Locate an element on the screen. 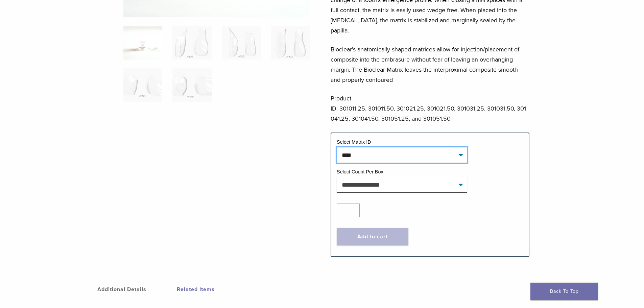 The width and height of the screenshot is (644, 308). p: Bioclear’s anatomically shaped matrices allow for injection/placement of composite into the embra... is located at coordinates (430, 65).